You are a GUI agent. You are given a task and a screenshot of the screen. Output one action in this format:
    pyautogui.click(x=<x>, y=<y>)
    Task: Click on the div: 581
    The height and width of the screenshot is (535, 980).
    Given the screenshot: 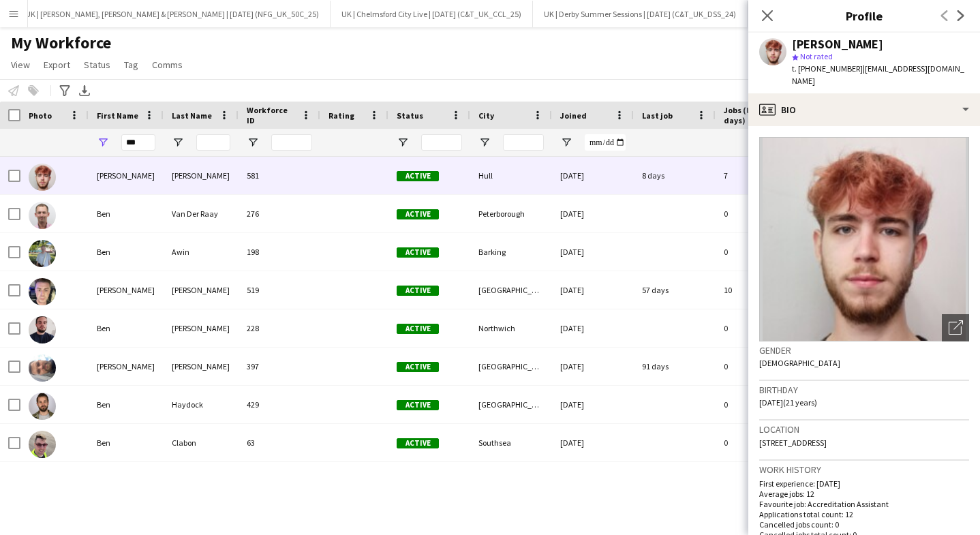 What is the action you would take?
    pyautogui.click(x=280, y=175)
    